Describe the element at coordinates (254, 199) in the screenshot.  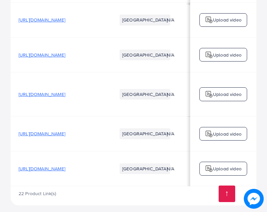
I see `img: image` at that location.